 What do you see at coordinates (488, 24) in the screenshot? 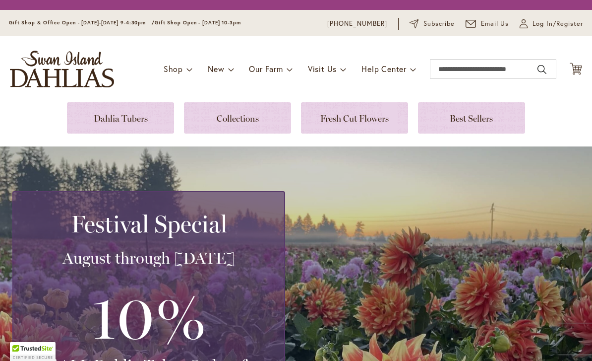
I see `a: Email Us` at bounding box center [488, 24].